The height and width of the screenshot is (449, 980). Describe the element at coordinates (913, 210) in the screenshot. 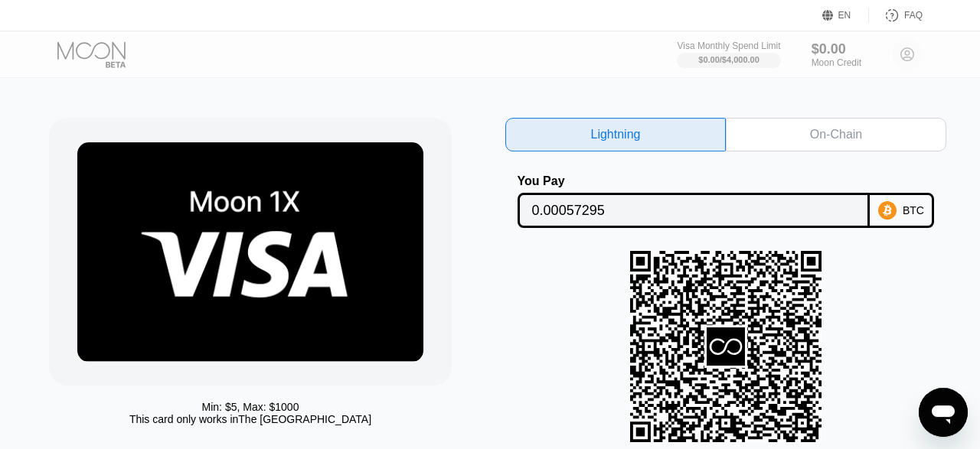

I see `div: BTC` at that location.